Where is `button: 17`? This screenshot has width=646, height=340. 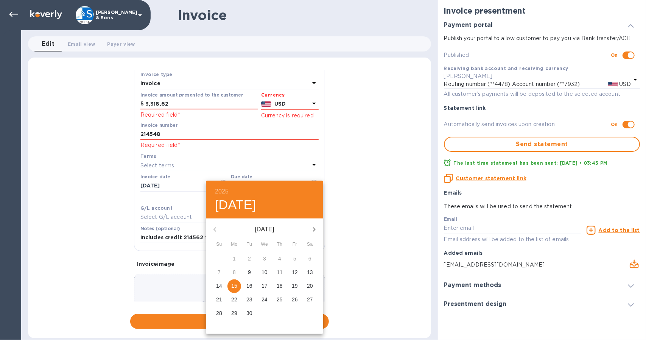
button: 17 is located at coordinates (264, 286).